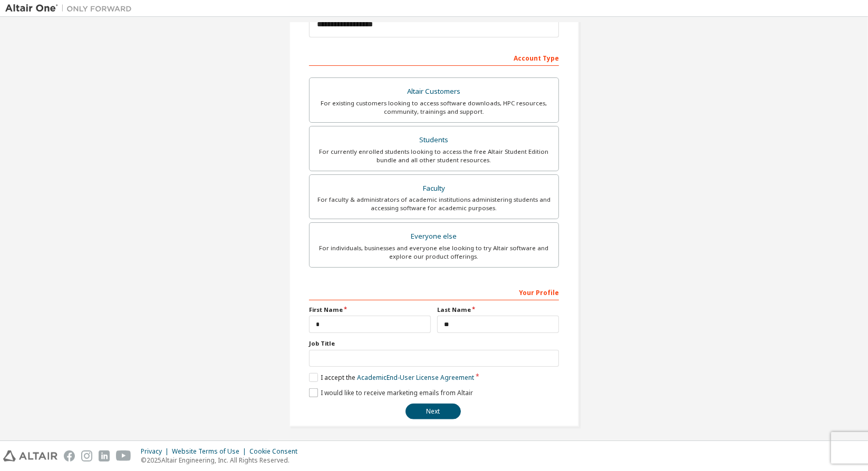 Image resolution: width=868 pixels, height=471 pixels. I want to click on img: Altair One, so click(71, 9).